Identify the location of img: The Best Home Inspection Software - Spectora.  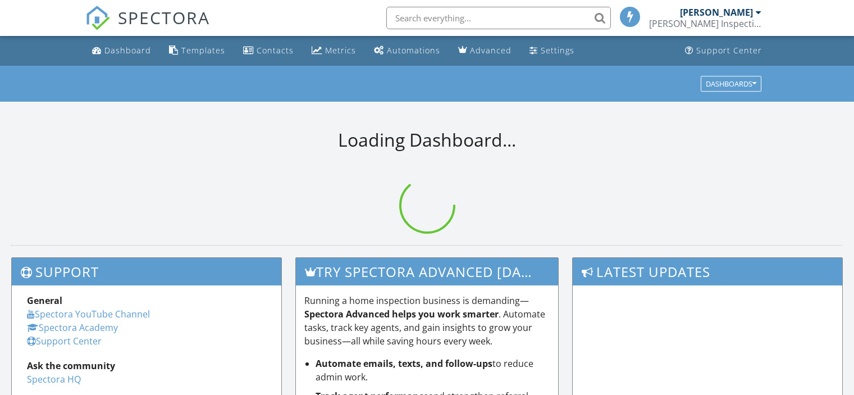
(98, 18).